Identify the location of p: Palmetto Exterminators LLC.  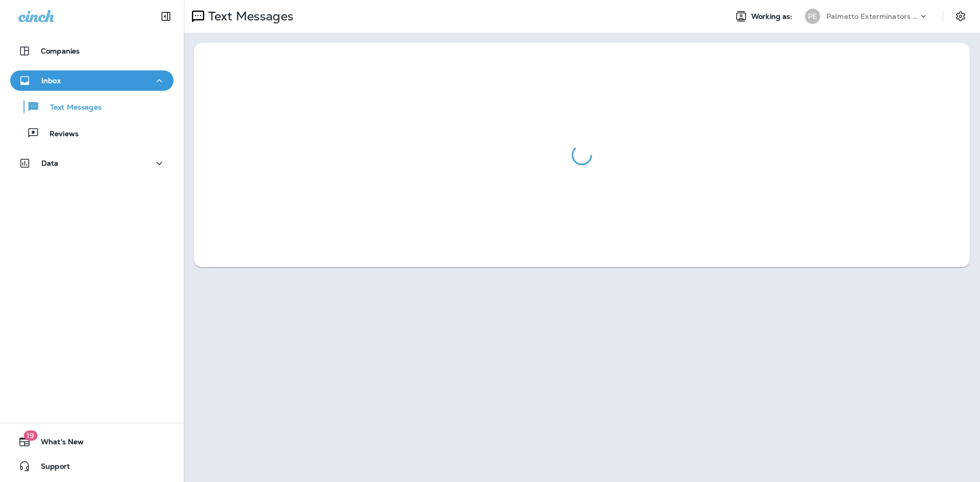
(872, 16).